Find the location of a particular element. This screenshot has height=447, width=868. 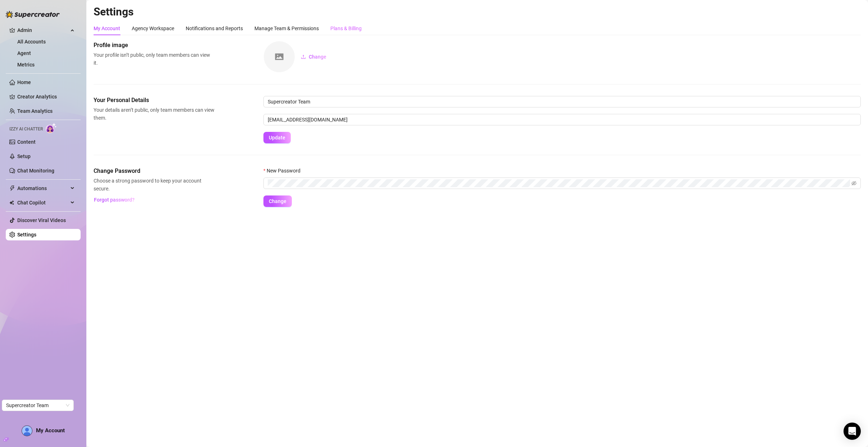

div: Plans & Billing is located at coordinates (346, 29).